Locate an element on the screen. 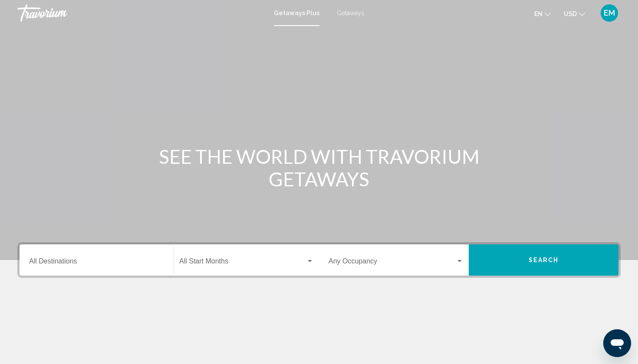 Image resolution: width=638 pixels, height=364 pixels. div: Search widget is located at coordinates (319, 260).